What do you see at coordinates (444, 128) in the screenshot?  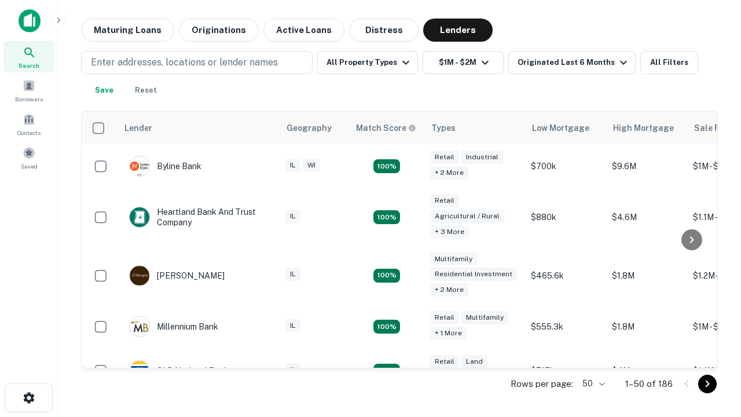 I see `div: Types` at bounding box center [444, 128].